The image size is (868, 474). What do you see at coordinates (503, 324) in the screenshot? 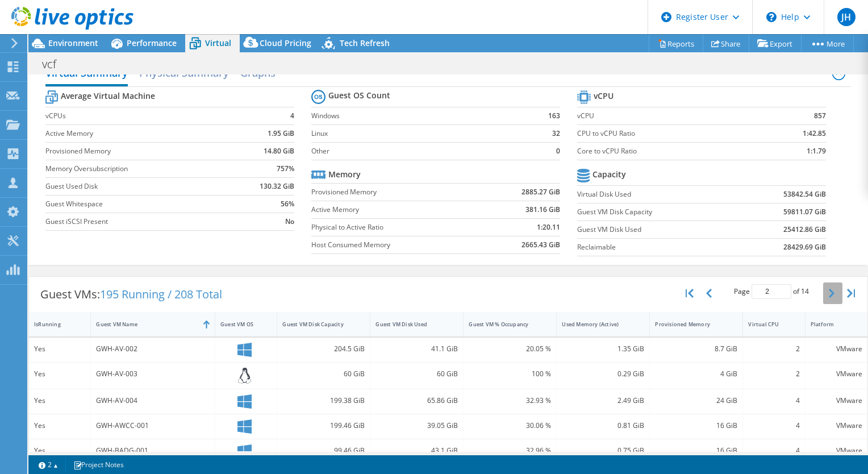
I see `div: Guest VM % Occupancy` at bounding box center [503, 324].